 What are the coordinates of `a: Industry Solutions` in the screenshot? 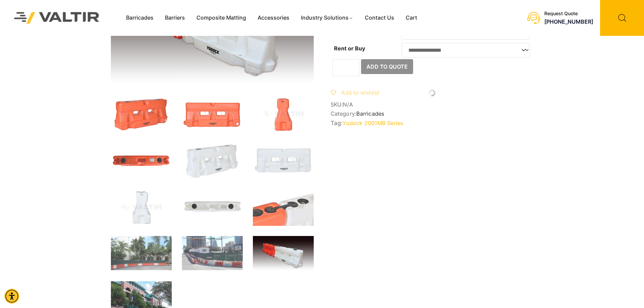 It's located at (327, 18).